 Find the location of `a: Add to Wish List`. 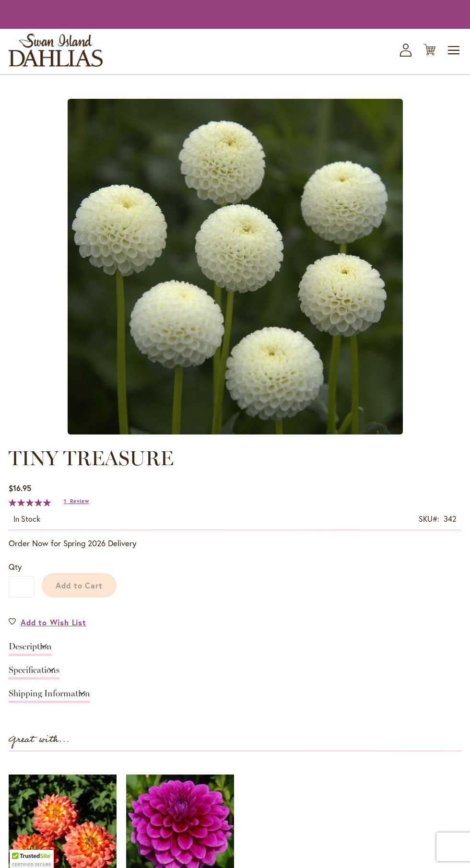

a: Add to Wish List is located at coordinates (48, 622).